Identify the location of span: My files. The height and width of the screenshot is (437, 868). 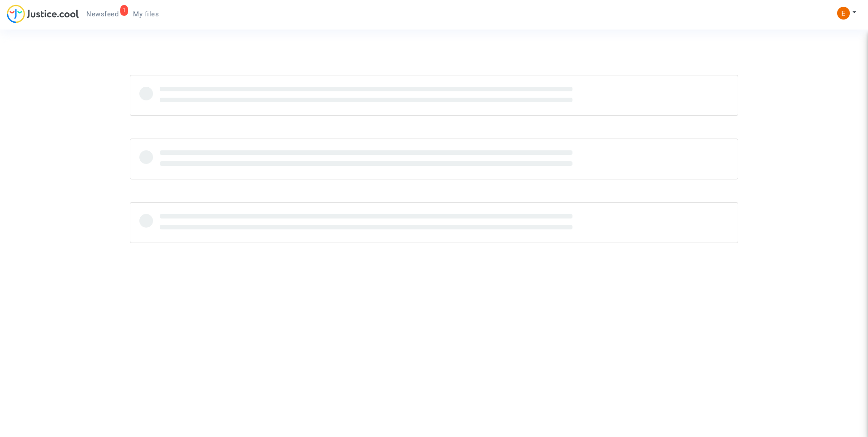
(146, 14).